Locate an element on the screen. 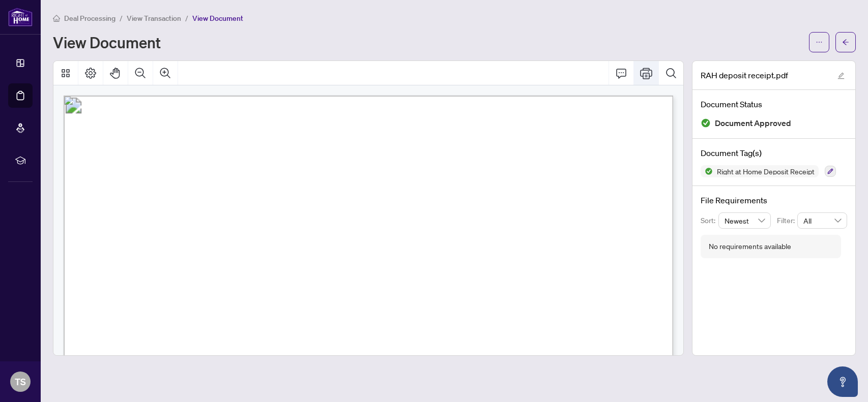  h4: Document Status is located at coordinates (774, 104).